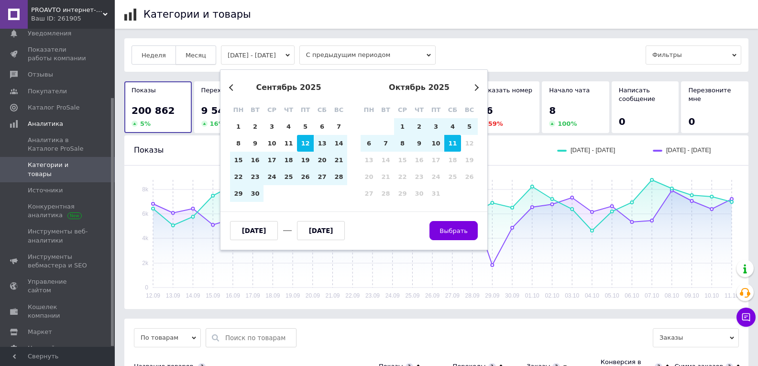 This screenshot has width=758, height=366. Describe the element at coordinates (419, 193) in the screenshot. I see `div: Not available четверг, 30 октября 2025 г.` at that location.